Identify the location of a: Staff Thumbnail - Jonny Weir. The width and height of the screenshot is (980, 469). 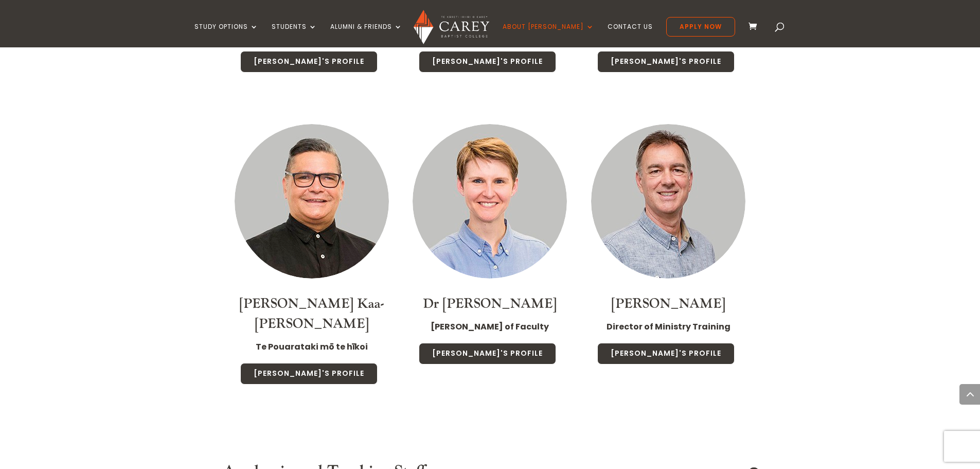
(669, 201).